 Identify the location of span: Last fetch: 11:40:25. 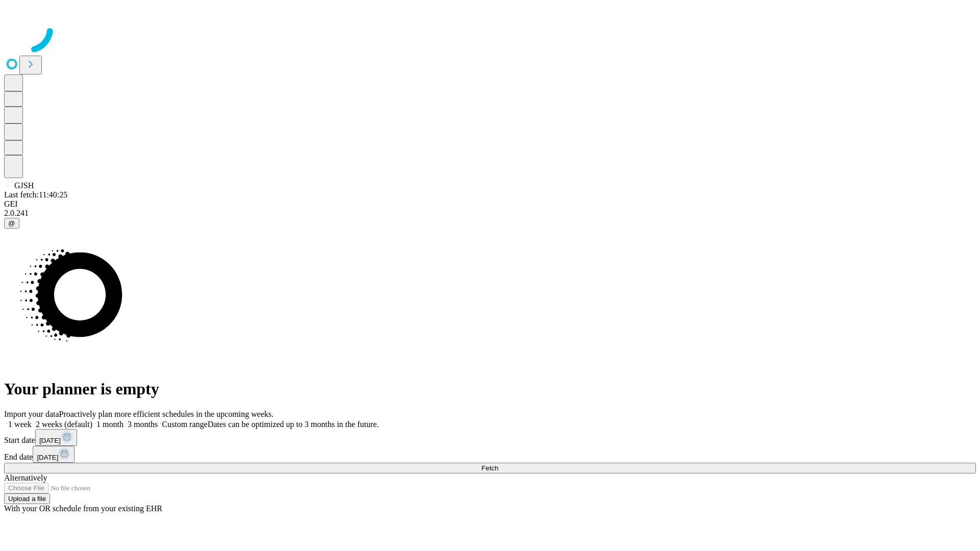
(35, 194).